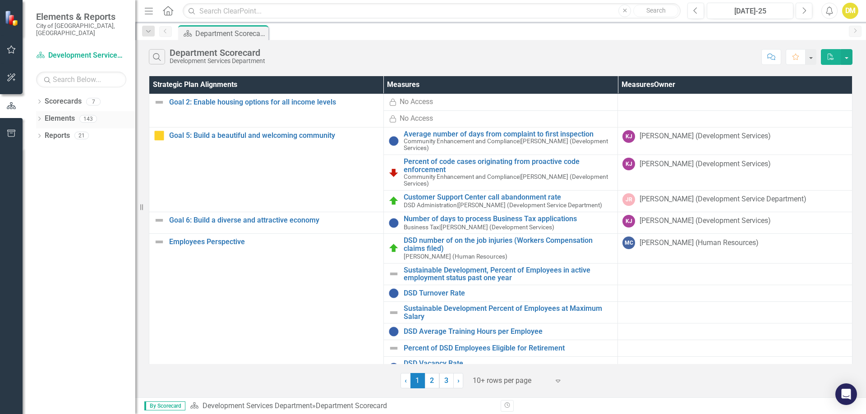 The height and width of the screenshot is (414, 866). Describe the element at coordinates (159, 136) in the screenshot. I see `img: Monitoring Progress` at that location.